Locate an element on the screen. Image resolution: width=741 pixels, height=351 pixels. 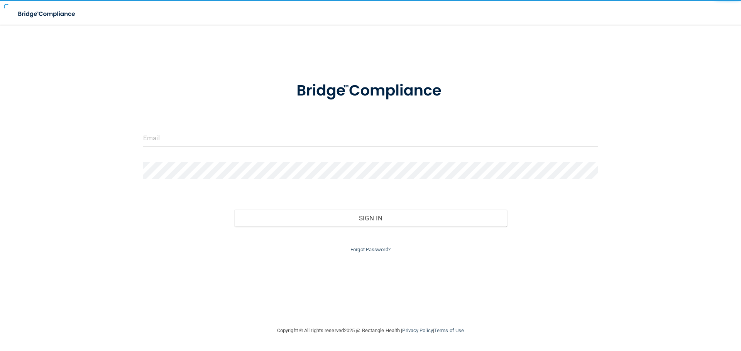
a: Forgot Password? is located at coordinates (370, 250).